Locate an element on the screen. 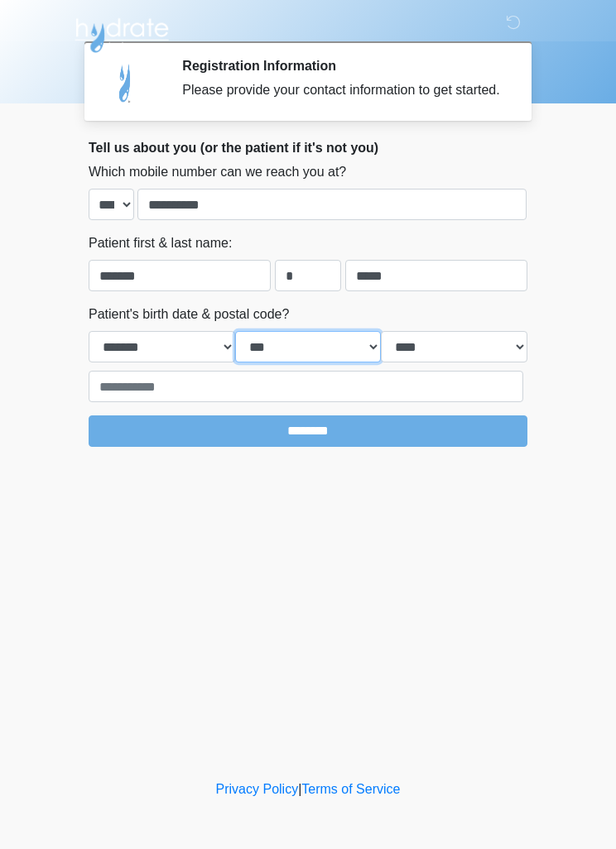  img: Agent Avatar is located at coordinates (126, 83).